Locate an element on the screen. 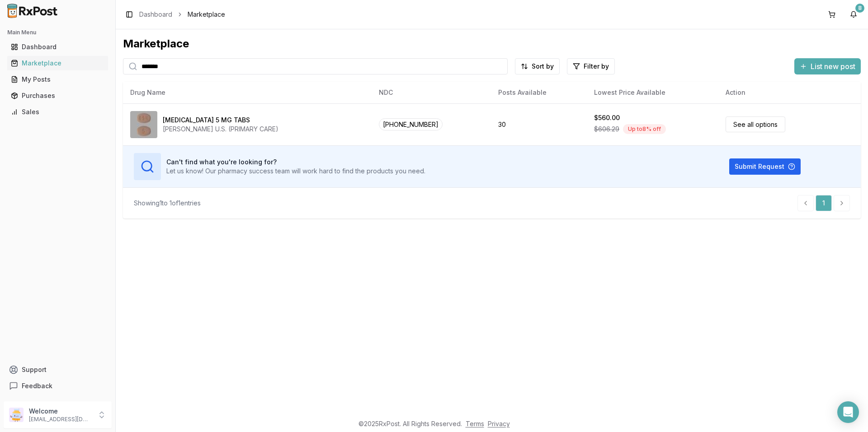 The height and width of the screenshot is (432, 868). button: My Posts is located at coordinates (58, 79).